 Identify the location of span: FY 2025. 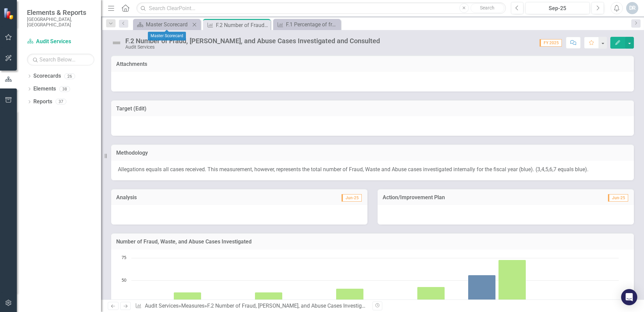
(551, 43).